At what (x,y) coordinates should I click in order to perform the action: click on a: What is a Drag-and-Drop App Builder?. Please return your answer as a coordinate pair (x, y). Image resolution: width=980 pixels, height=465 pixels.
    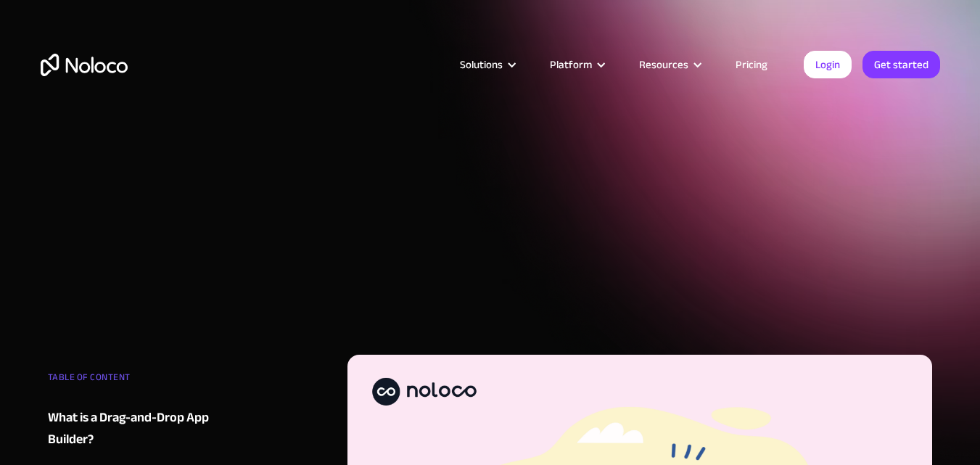
    Looking at the image, I should click on (135, 429).